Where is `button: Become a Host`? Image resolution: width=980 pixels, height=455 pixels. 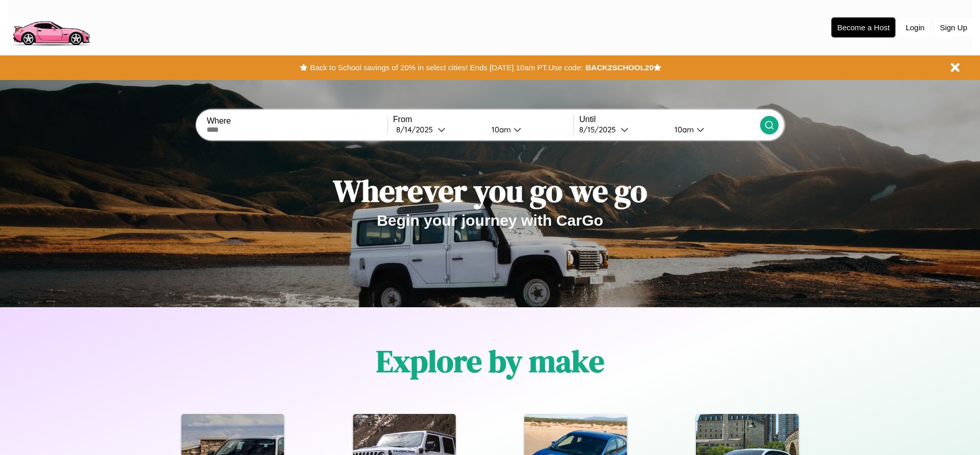
button: Become a Host is located at coordinates (863, 28).